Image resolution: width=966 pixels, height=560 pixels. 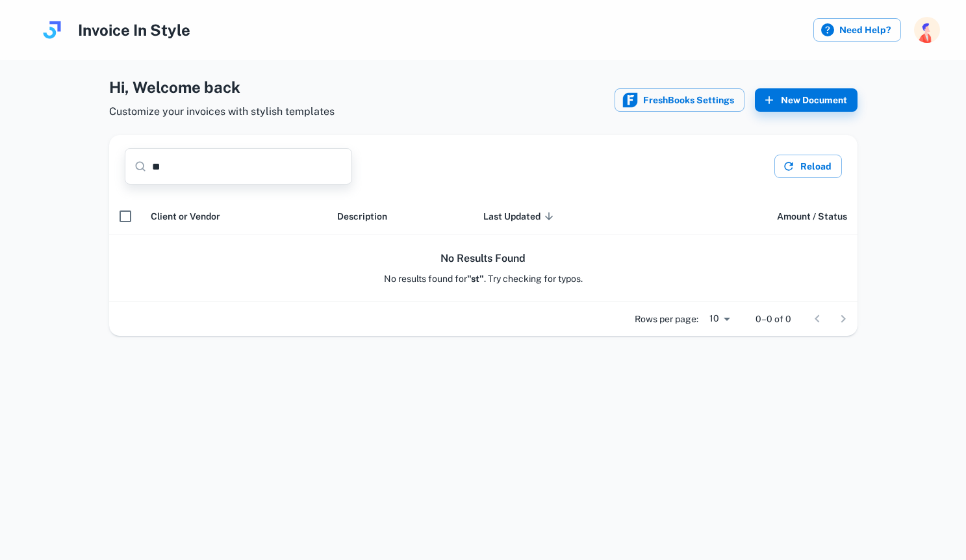 I want to click on span: Client or Vendor, so click(x=186, y=216).